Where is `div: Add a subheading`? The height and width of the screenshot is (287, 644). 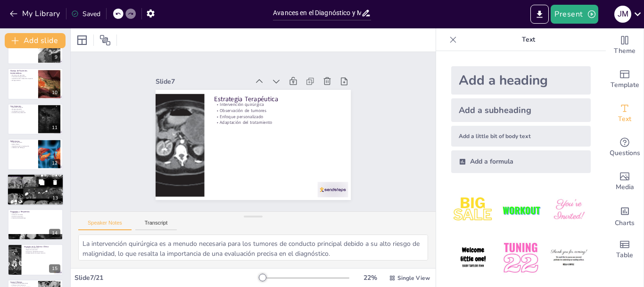
div: Add a subheading is located at coordinates (521, 110).